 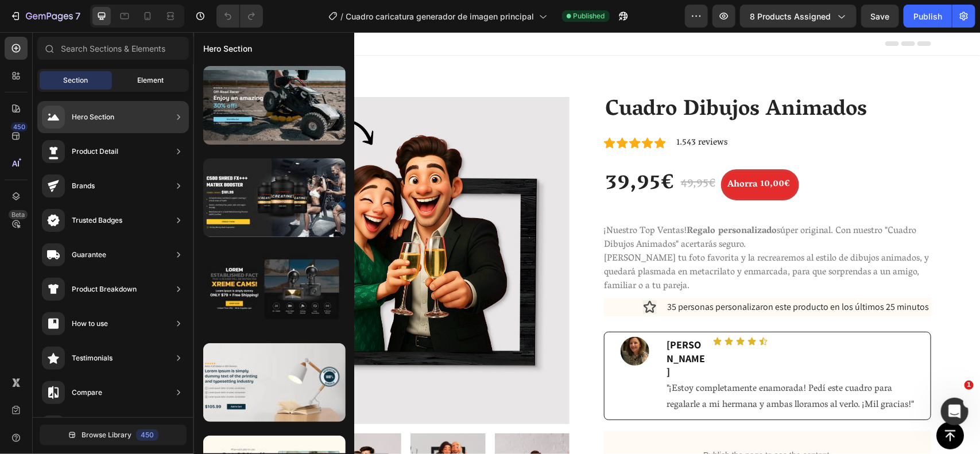 What do you see at coordinates (508, 111) in the screenshot?
I see `p: 1.543 reviews` at bounding box center [508, 111].